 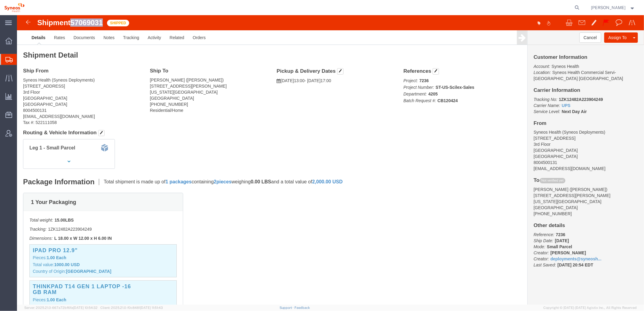 What do you see at coordinates (287, 308) in the screenshot?
I see `a: Support` at bounding box center [287, 308].